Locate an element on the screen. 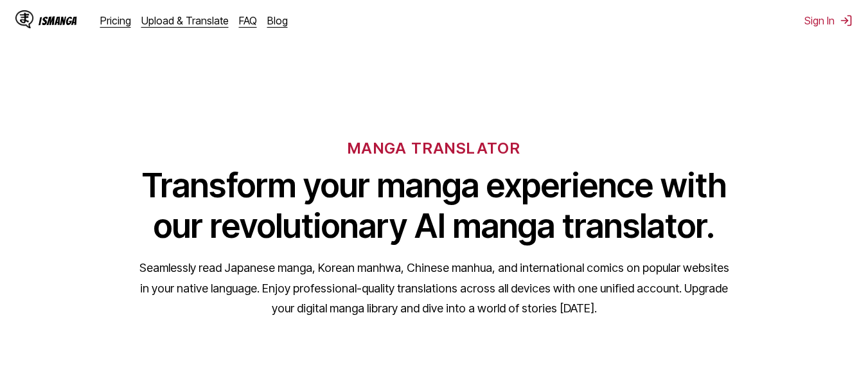 The image size is (868, 385). h1: Transform your manga experience with our revolutionary AI manga translator. is located at coordinates (435, 205).